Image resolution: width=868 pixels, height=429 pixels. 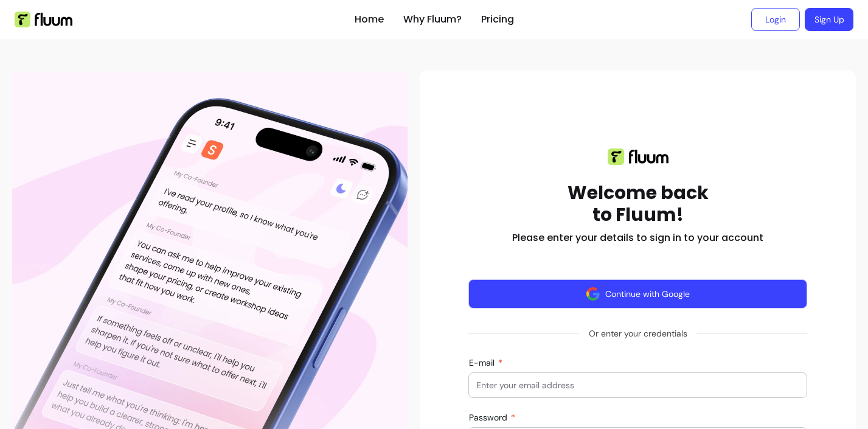 What do you see at coordinates (369, 19) in the screenshot?
I see `a: Home` at bounding box center [369, 19].